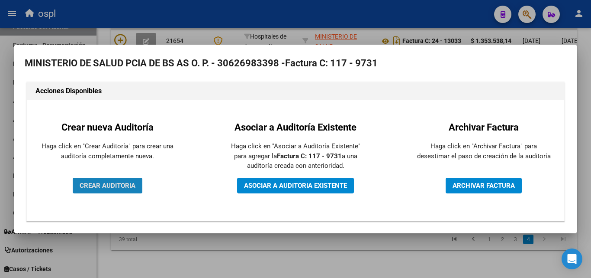 The height and width of the screenshot is (278, 591). What do you see at coordinates (296, 185) in the screenshot?
I see `button: ASOCIAR A AUDITORIA EXISTENTE` at bounding box center [296, 185].